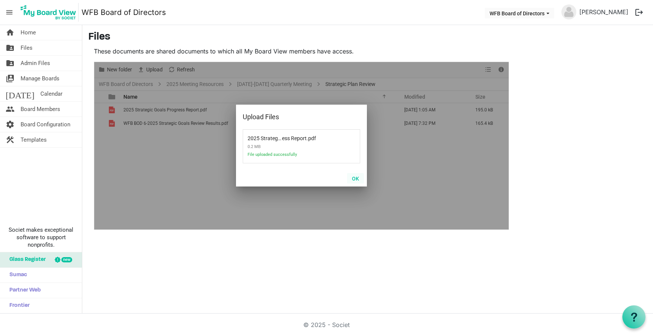 This screenshot has height=336, width=653. What do you see at coordinates (16, 275) in the screenshot?
I see `span: Sumac` at bounding box center [16, 275].